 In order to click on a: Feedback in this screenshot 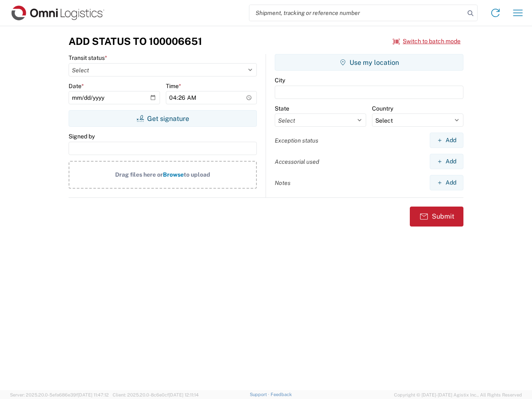, I will do `click(281, 395)`.